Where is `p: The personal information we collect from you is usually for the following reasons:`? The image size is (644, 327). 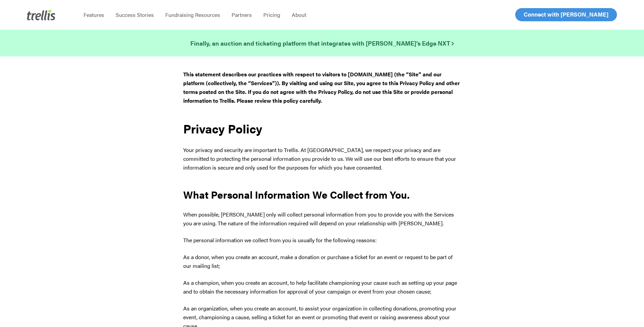 p: The personal information we collect from you is usually for the following reasons: is located at coordinates (322, 244).